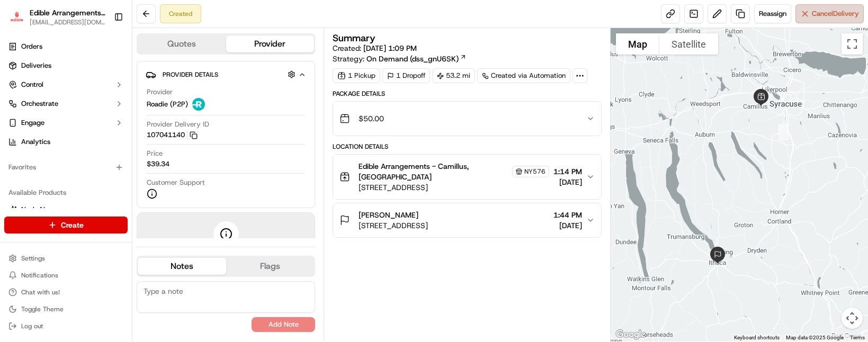  Describe the element at coordinates (535, 172) in the screenshot. I see `span: NY576` at that location.